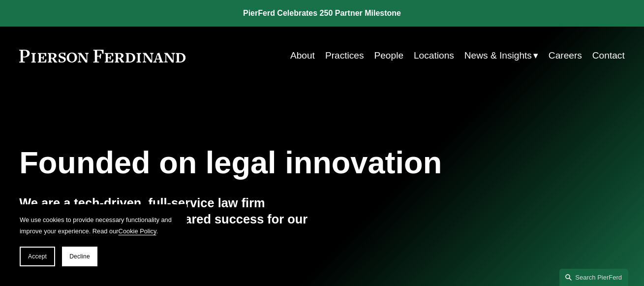 The height and width of the screenshot is (286, 644). I want to click on a: Locations, so click(434, 56).